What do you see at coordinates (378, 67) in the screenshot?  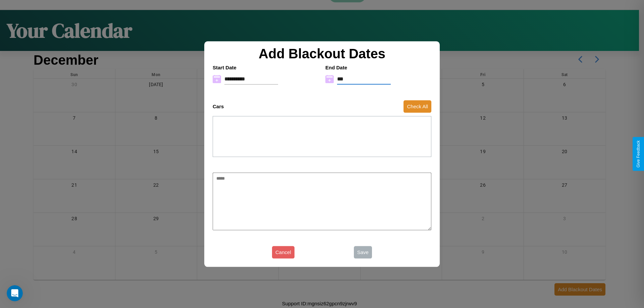 I see `h4: End Date` at bounding box center [378, 67].